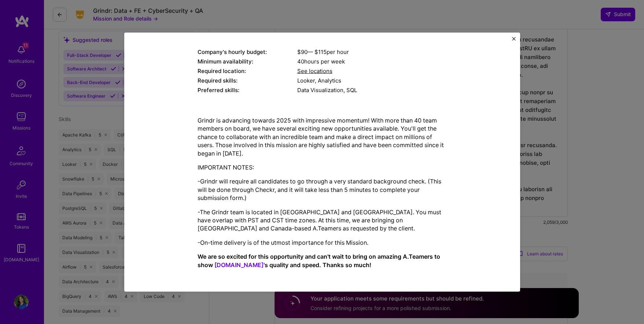 The height and width of the screenshot is (324, 644). I want to click on strong: 's quality and speed. Thanks so much!, so click(317, 264).